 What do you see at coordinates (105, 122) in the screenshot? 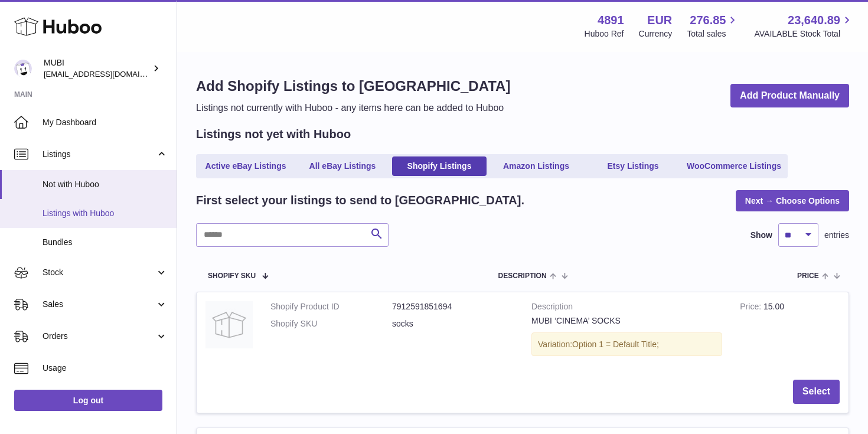
I see `span: My Dashboard` at bounding box center [105, 122].